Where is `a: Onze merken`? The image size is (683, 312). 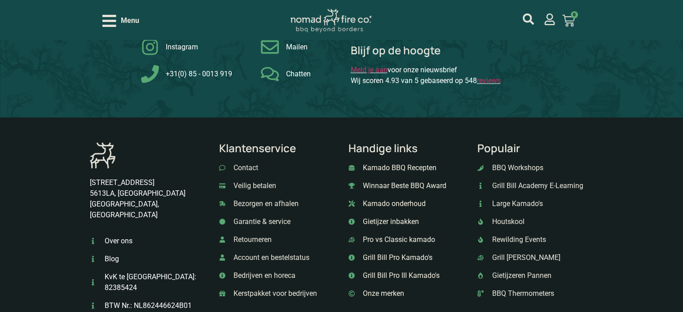 a: Onze merken is located at coordinates (406, 294).